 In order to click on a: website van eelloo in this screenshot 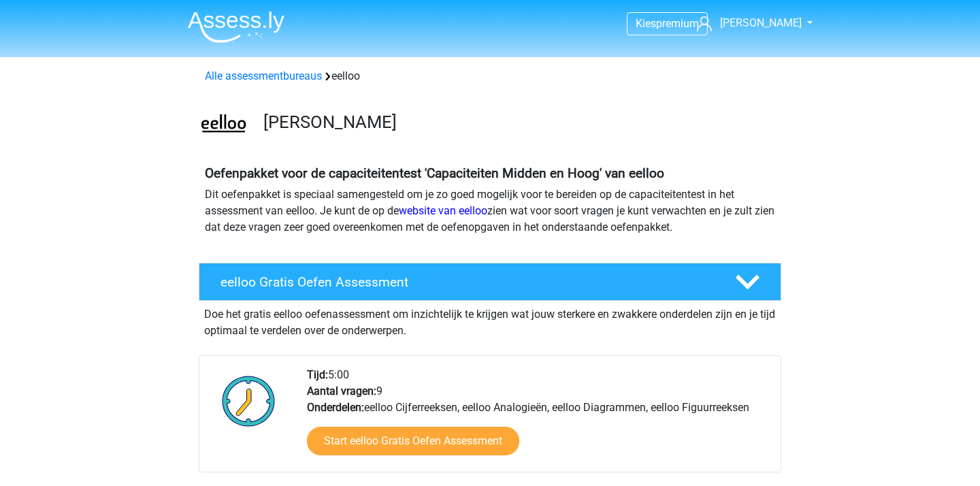, I will do `click(443, 210)`.